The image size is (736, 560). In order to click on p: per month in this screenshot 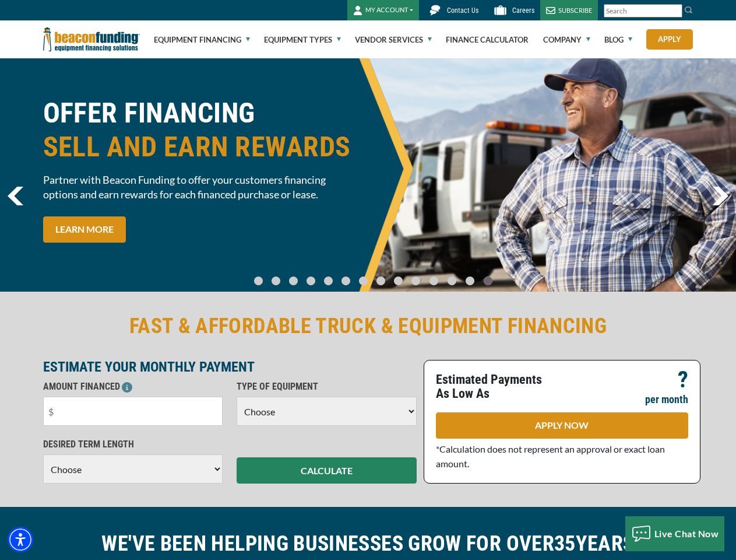, I will do `click(667, 400)`.